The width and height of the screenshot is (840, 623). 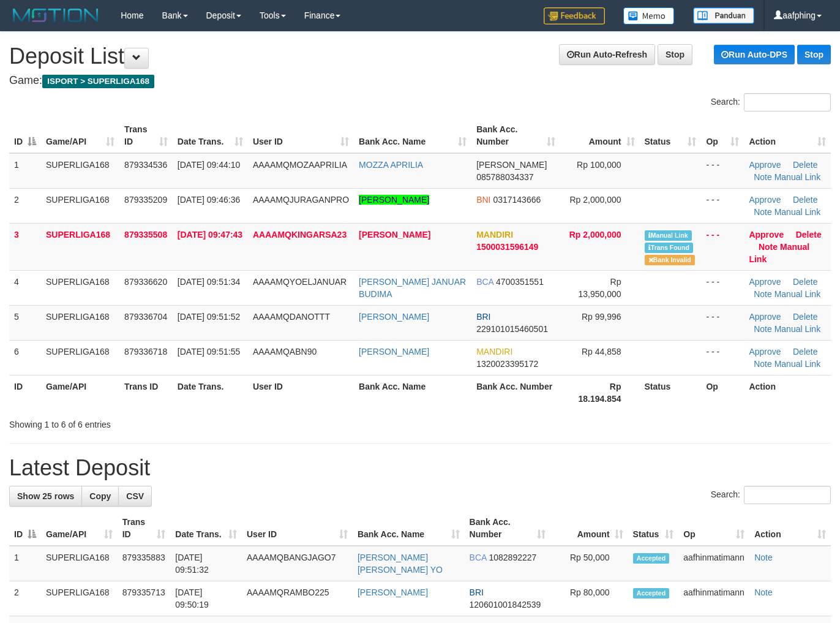 I want to click on th: Trans ID, so click(x=146, y=392).